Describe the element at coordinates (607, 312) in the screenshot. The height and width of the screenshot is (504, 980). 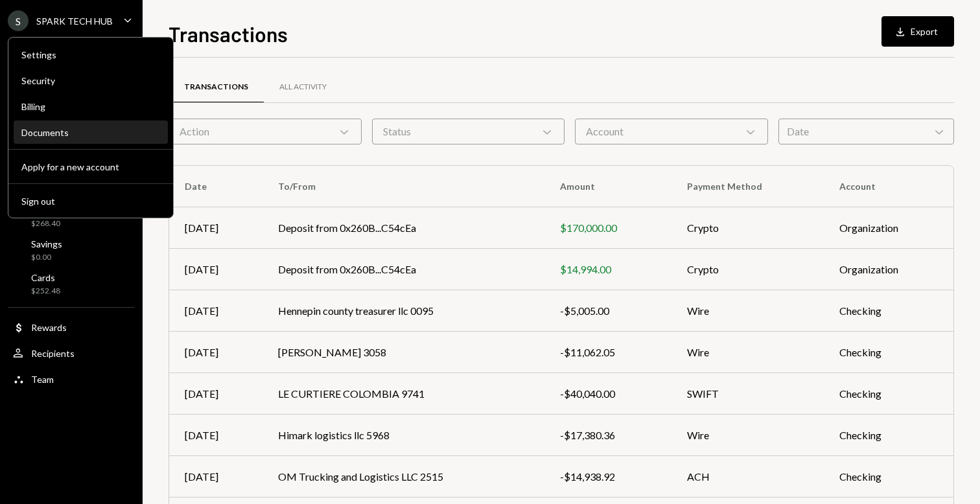
I see `div: -$5,005.00` at that location.